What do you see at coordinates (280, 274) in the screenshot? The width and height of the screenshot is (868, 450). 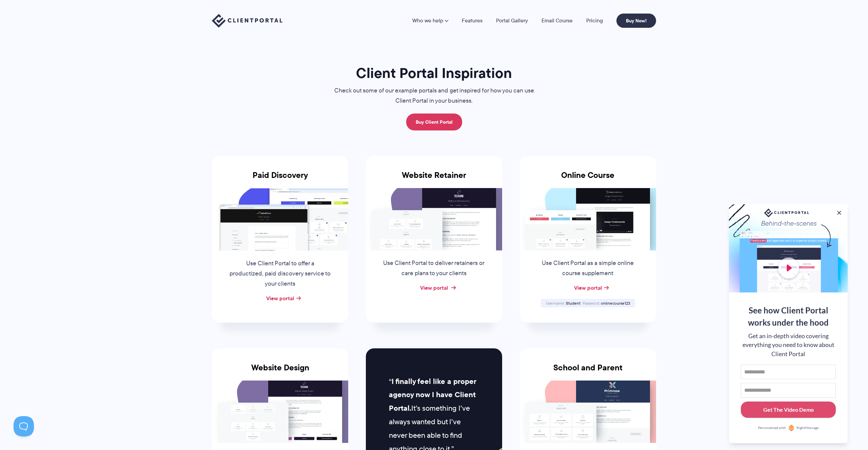 I see `p: Use Client Portal to offer a productized, paid discovery service to your clients` at bounding box center [280, 274].